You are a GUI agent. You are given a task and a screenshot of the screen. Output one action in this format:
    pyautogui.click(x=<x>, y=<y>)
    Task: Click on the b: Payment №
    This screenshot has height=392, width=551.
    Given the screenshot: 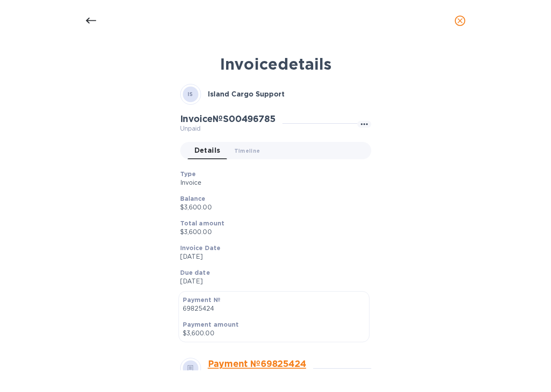 What is the action you would take?
    pyautogui.click(x=201, y=300)
    